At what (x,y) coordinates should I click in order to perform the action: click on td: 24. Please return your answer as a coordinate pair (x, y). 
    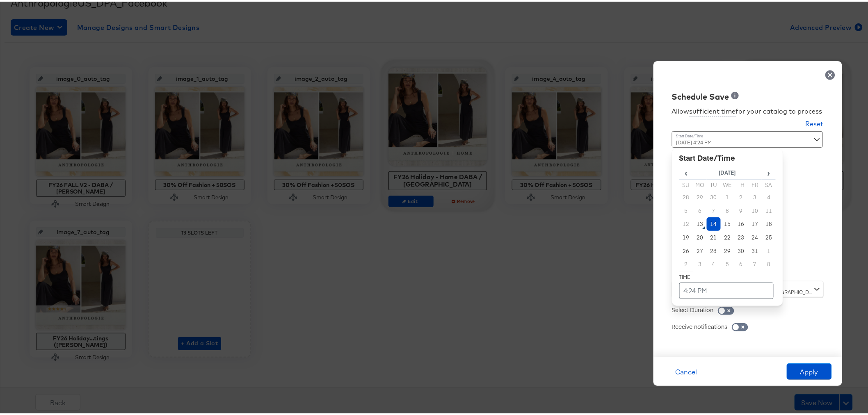
    Looking at the image, I should click on (755, 236).